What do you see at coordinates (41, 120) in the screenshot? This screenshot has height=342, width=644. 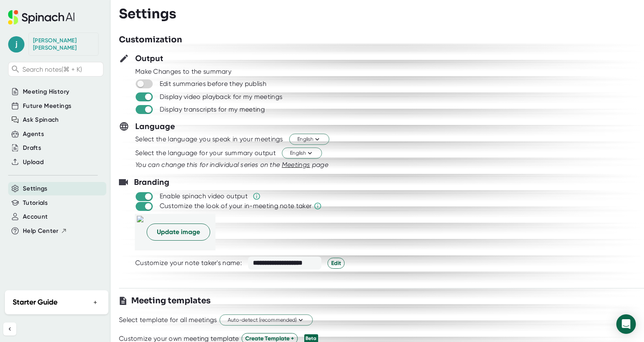 I see `button: Ask Spinach` at bounding box center [41, 120].